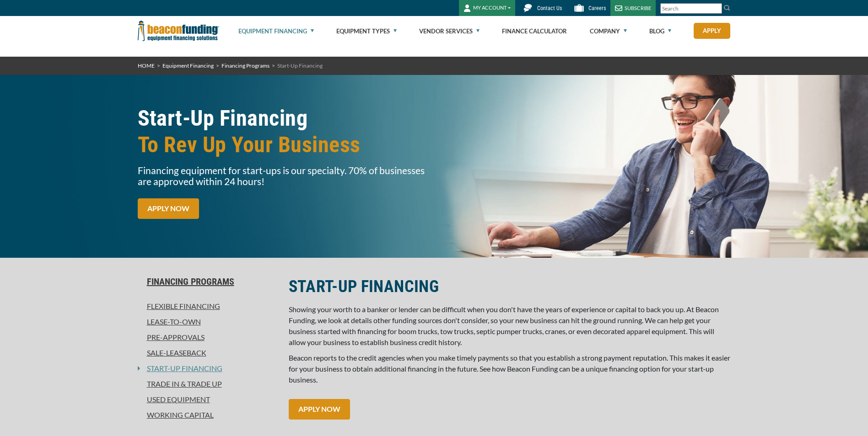  Describe the element at coordinates (208, 338) in the screenshot. I see `a: Pre-approvals` at that location.